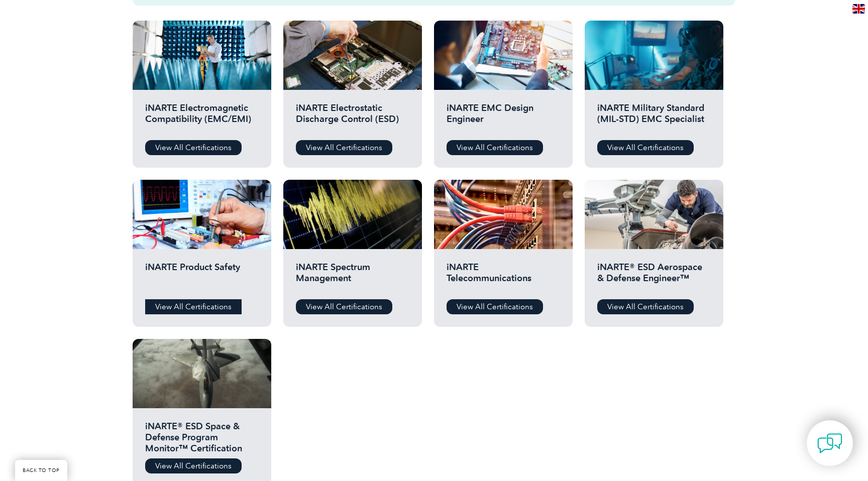 The image size is (868, 481). I want to click on img: en, so click(859, 8).